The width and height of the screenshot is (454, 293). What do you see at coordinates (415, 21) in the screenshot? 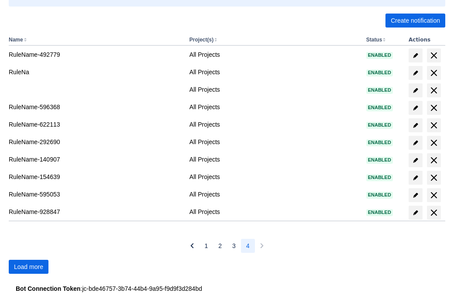
I see `span: Create notification` at bounding box center [415, 21].